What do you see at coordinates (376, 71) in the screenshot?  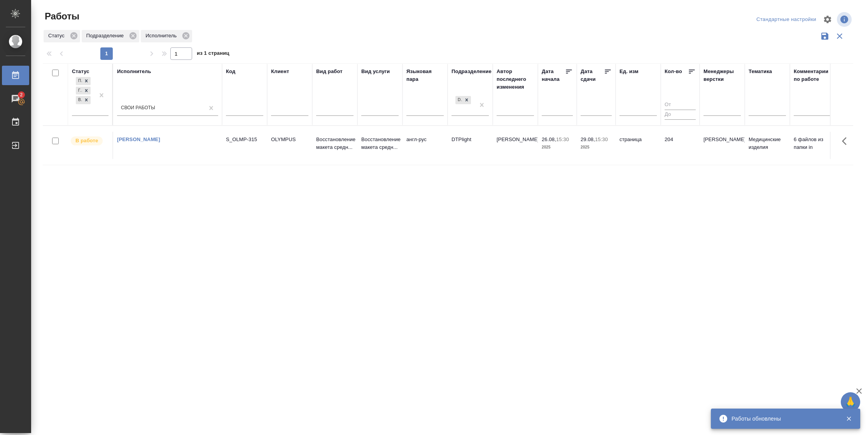 I see `div: Вид услуги` at bounding box center [376, 71].